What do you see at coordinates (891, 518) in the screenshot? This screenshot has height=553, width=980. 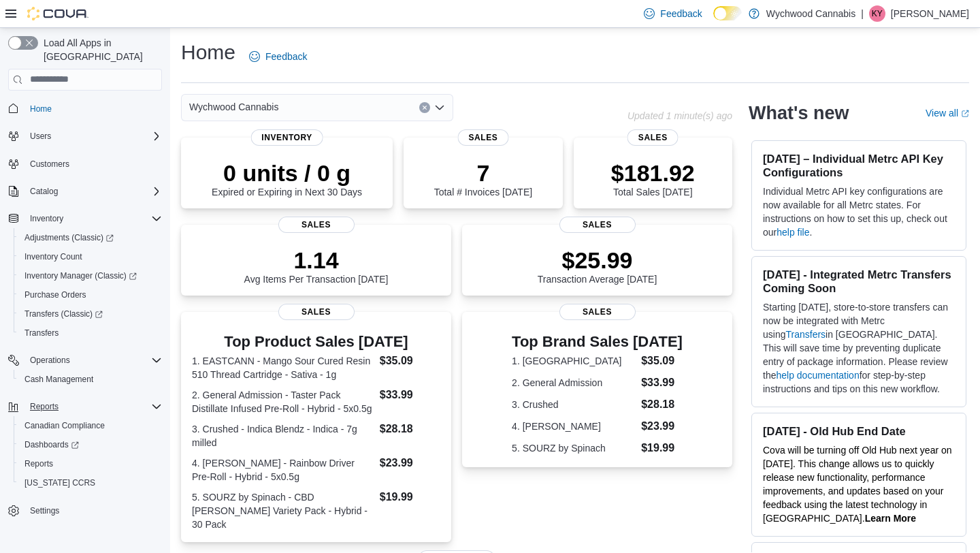 I see `strong: Learn More` at bounding box center [891, 518].